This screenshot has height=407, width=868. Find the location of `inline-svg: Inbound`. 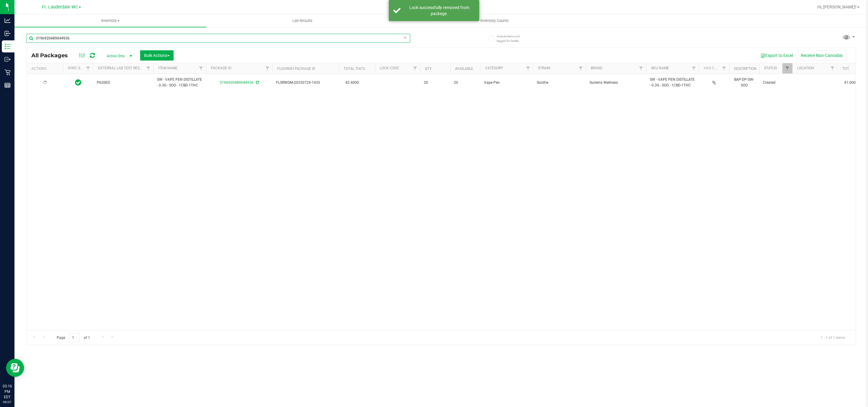

inline-svg: Inbound is located at coordinates (7, 34).